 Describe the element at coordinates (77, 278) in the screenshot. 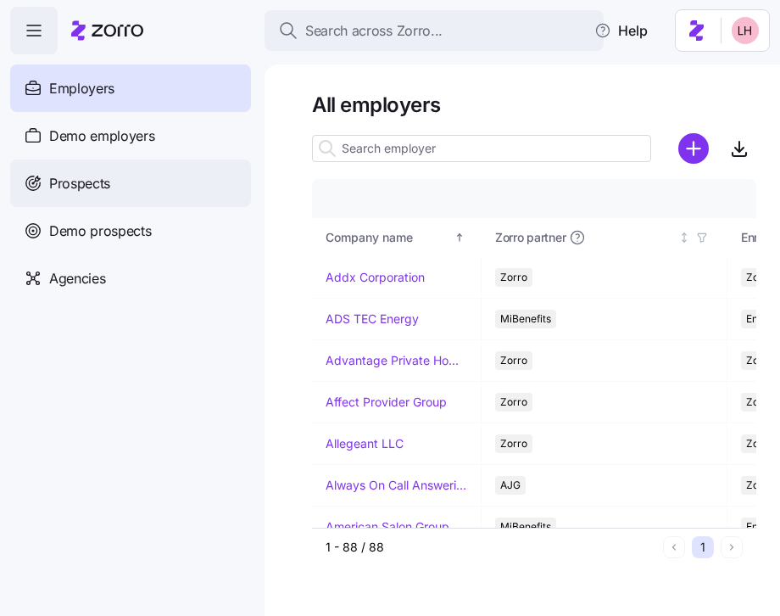

I see `span: Agencies` at that location.